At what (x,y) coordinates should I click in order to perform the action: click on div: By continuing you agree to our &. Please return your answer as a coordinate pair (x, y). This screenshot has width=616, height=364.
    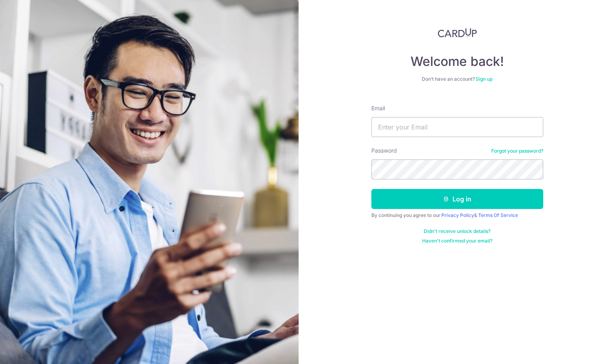
    Looking at the image, I should click on (458, 215).